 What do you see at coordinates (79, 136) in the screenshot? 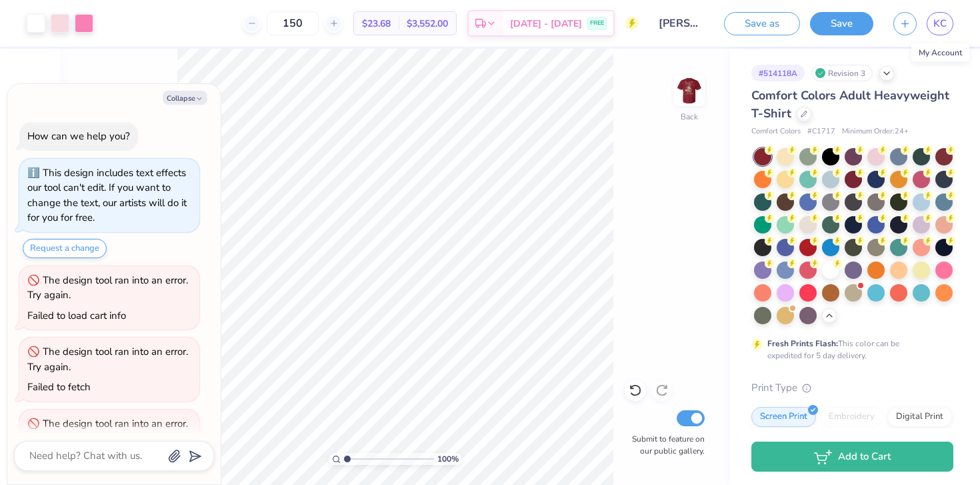
I see `div: How can we help you?` at bounding box center [79, 136].